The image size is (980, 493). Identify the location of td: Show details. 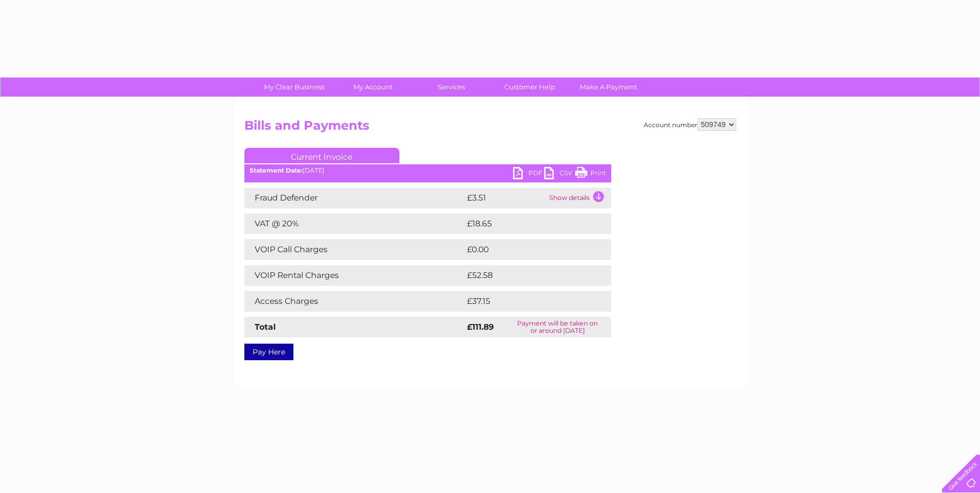
(579, 198).